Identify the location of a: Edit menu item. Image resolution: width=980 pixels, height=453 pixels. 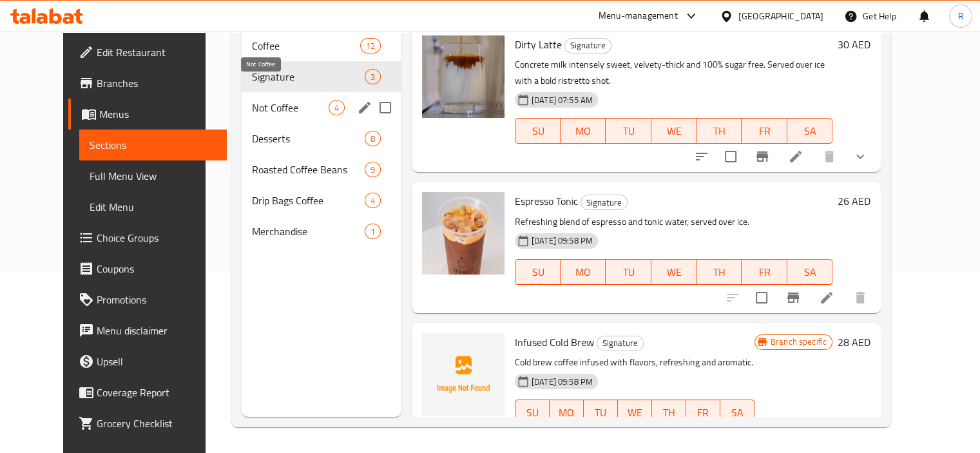
(796, 157).